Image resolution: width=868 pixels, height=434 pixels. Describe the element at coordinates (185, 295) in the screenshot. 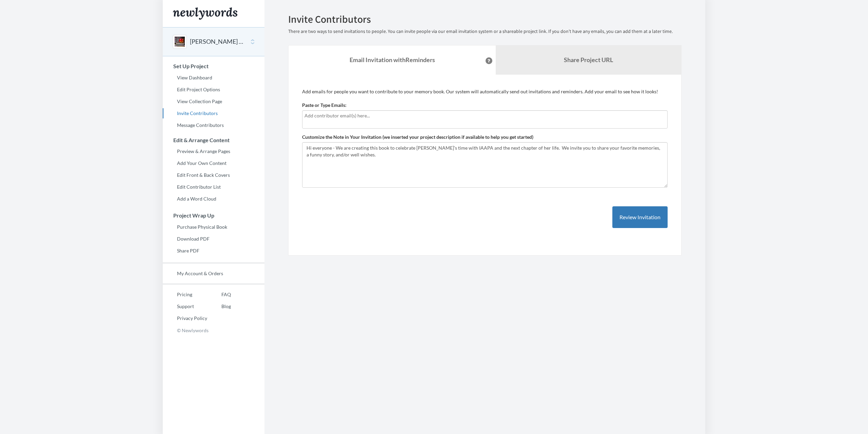

I see `a: Pricing` at that location.